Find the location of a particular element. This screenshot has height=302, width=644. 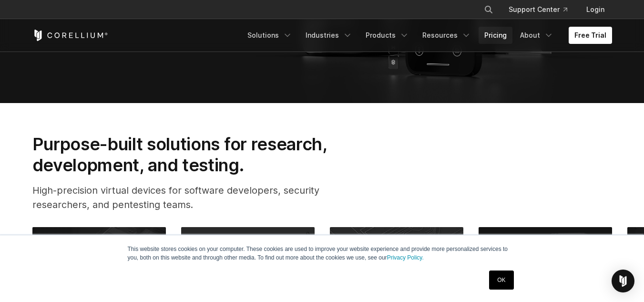

p: This website stores cookies on your computer. These cookies are used to improve your website expe... is located at coordinates (322, 254).